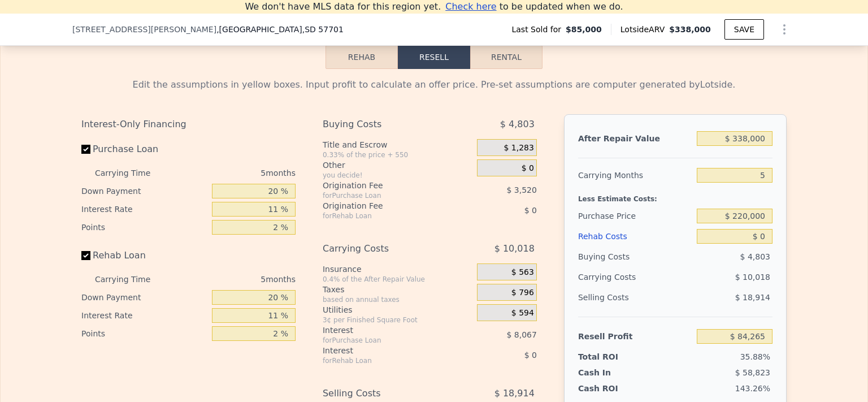 Image resolution: width=868 pixels, height=402 pixels. What do you see at coordinates (523, 293) in the screenshot?
I see `span: $ 796` at bounding box center [523, 293].